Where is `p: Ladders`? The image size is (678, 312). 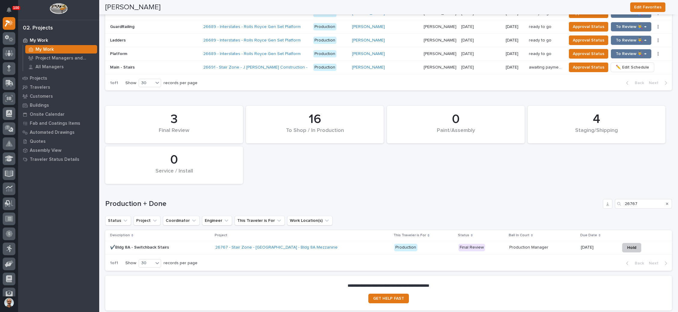
p: Ladders is located at coordinates (118, 40).